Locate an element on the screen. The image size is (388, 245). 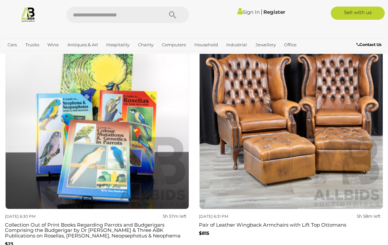
a: Computers is located at coordinates (173, 45).